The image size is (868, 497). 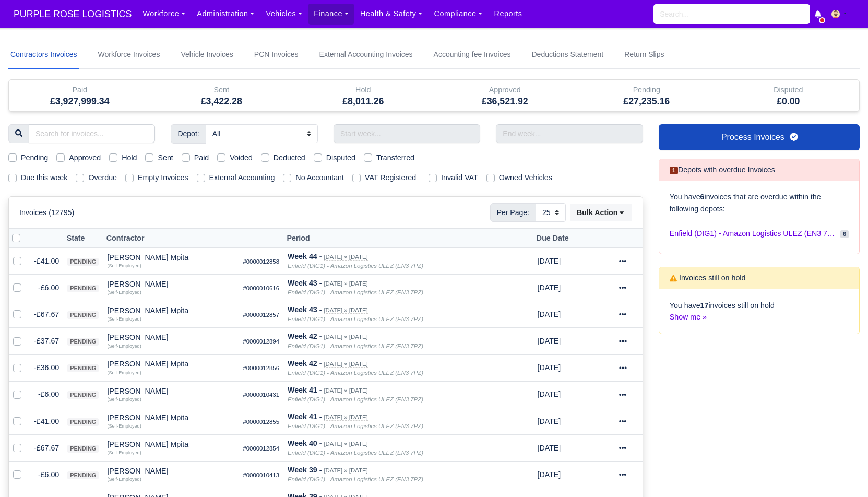 I want to click on label: Pending, so click(x=34, y=157).